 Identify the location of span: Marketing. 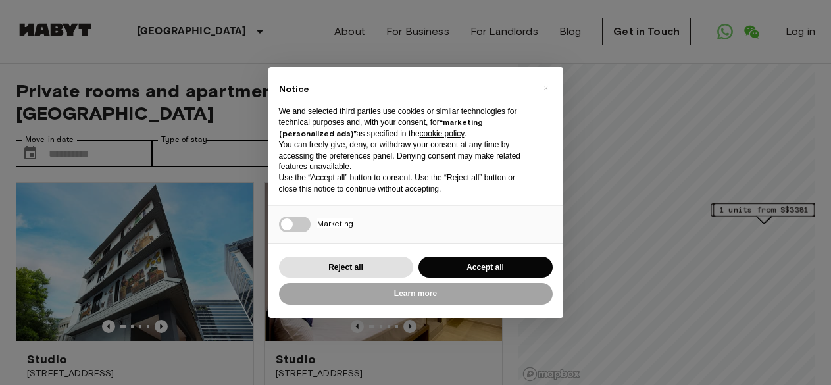
(335, 223).